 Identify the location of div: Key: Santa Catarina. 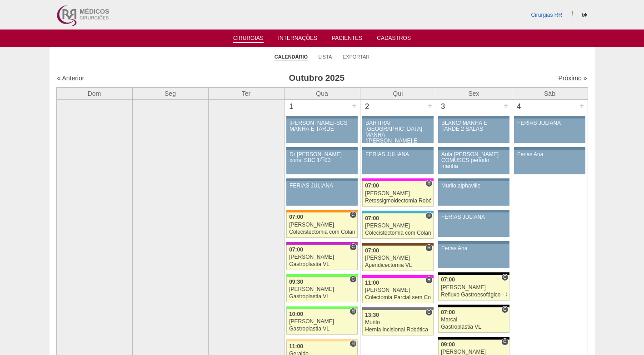
(398, 309).